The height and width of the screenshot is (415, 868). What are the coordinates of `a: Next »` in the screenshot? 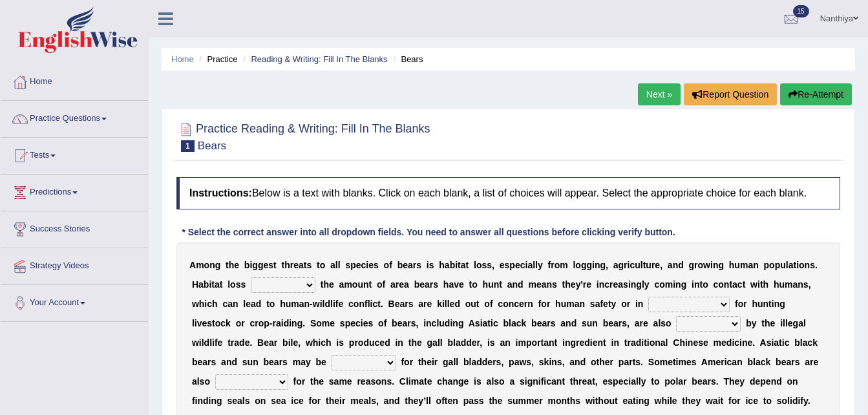 It's located at (659, 94).